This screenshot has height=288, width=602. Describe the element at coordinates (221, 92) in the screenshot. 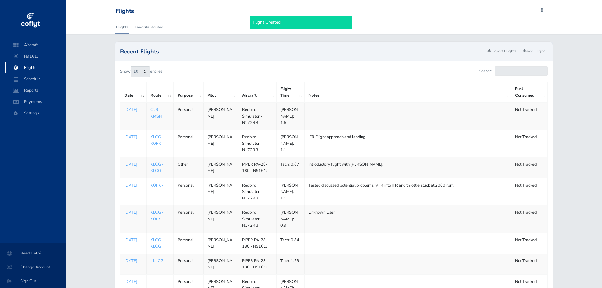

I see `th: Pilot: activate to sort column ascending` at that location.